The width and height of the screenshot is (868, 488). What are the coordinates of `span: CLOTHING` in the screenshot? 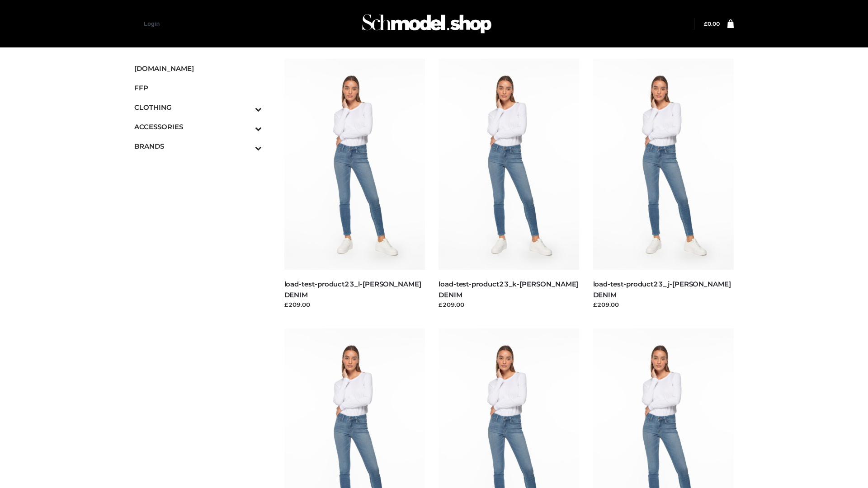 It's located at (198, 107).